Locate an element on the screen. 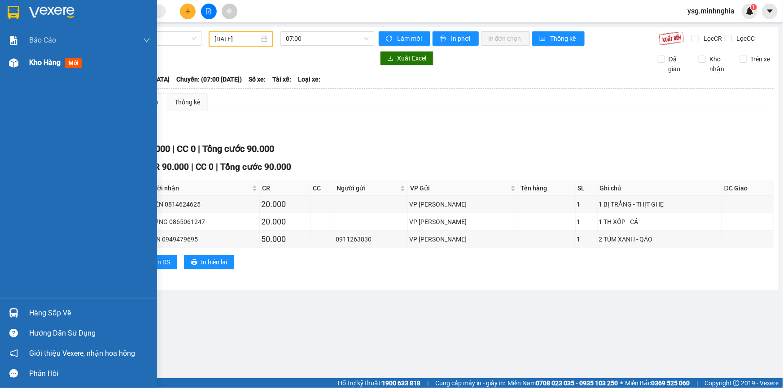 The height and width of the screenshot is (388, 783). span: In DS is located at coordinates (163, 262).